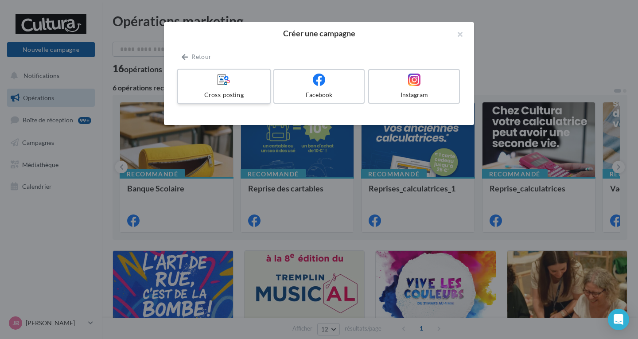 The width and height of the screenshot is (638, 339). I want to click on div: Facebook, so click(319, 95).